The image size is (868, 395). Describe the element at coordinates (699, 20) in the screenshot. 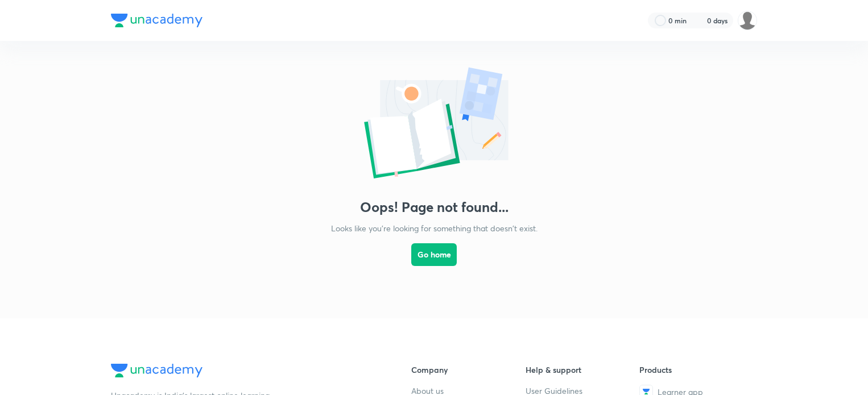

I see `img: streak` at that location.